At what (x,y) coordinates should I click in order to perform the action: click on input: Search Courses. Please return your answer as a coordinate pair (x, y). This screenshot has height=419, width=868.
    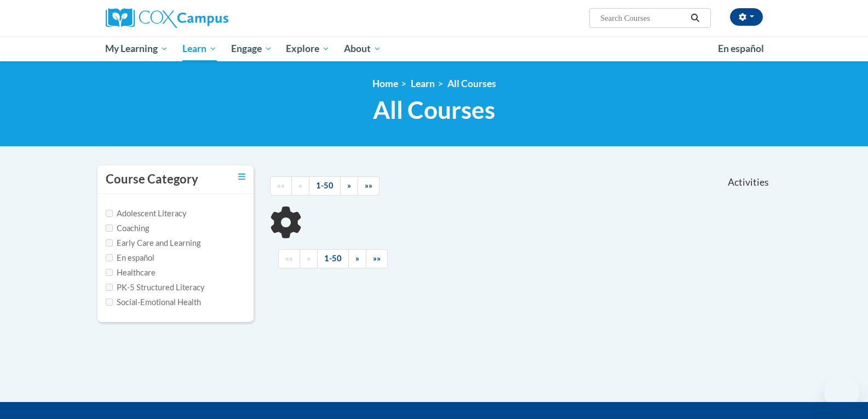
    Looking at the image, I should click on (643, 18).